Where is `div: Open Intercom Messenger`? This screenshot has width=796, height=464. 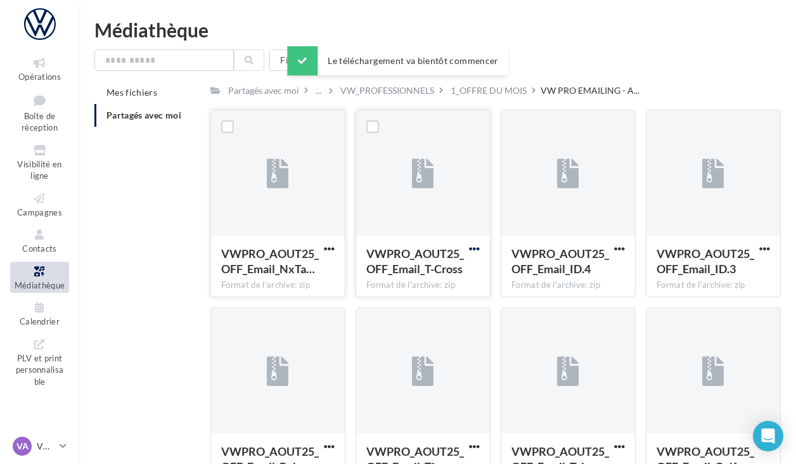
div: Open Intercom Messenger is located at coordinates (768, 436).